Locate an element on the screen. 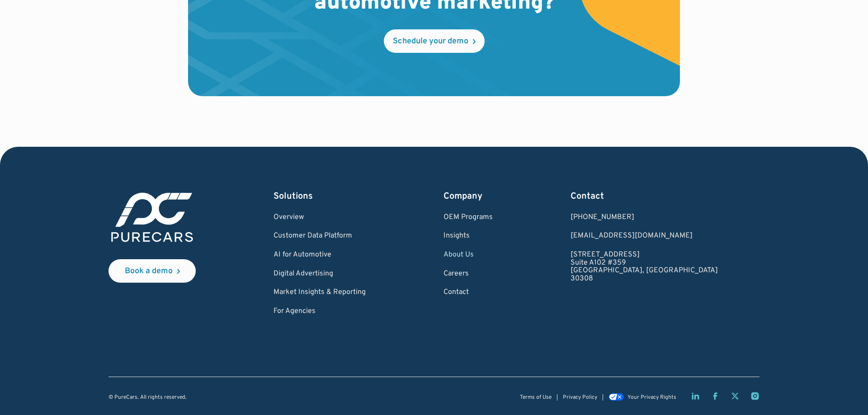  a: About Us is located at coordinates (468, 255).